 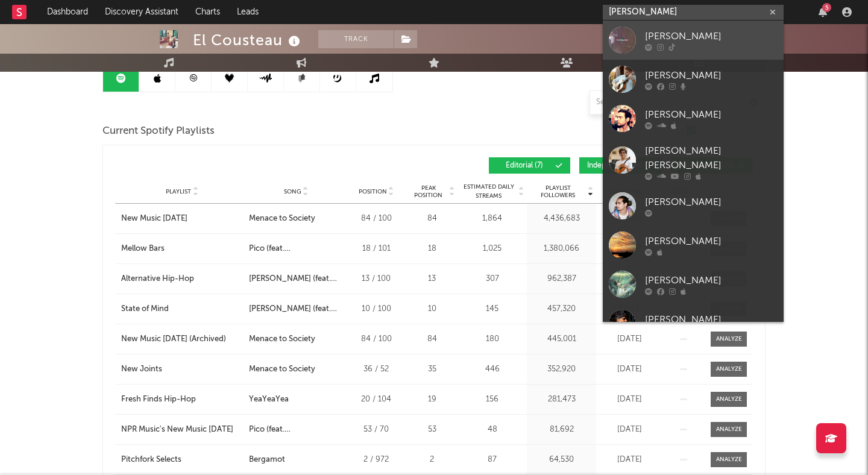 I want to click on div: Alternative Hip-Hop, so click(x=157, y=279).